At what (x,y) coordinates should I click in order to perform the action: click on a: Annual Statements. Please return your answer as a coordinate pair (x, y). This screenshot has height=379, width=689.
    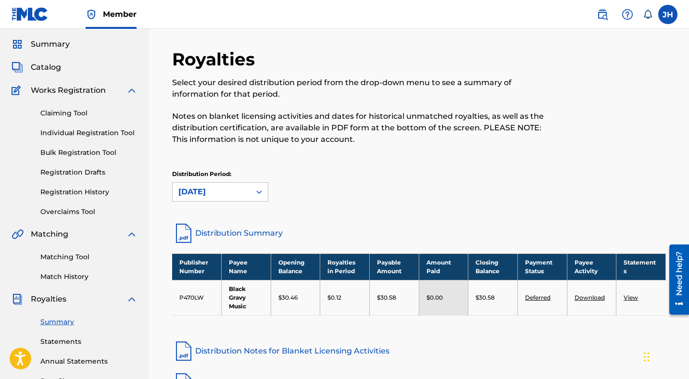
    Looking at the image, I should click on (89, 361).